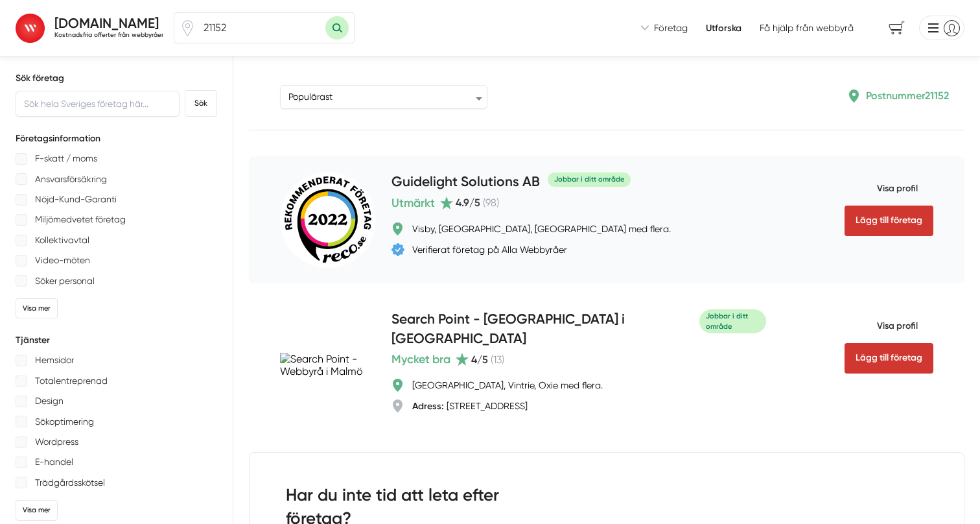  Describe the element at coordinates (413, 203) in the screenshot. I see `span: Utmärkt` at that location.